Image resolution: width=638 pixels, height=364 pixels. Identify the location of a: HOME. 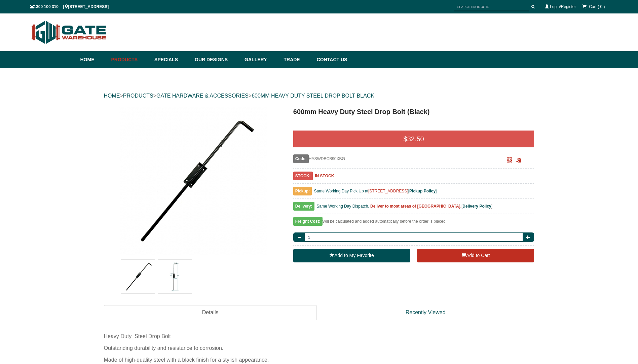
(112, 95).